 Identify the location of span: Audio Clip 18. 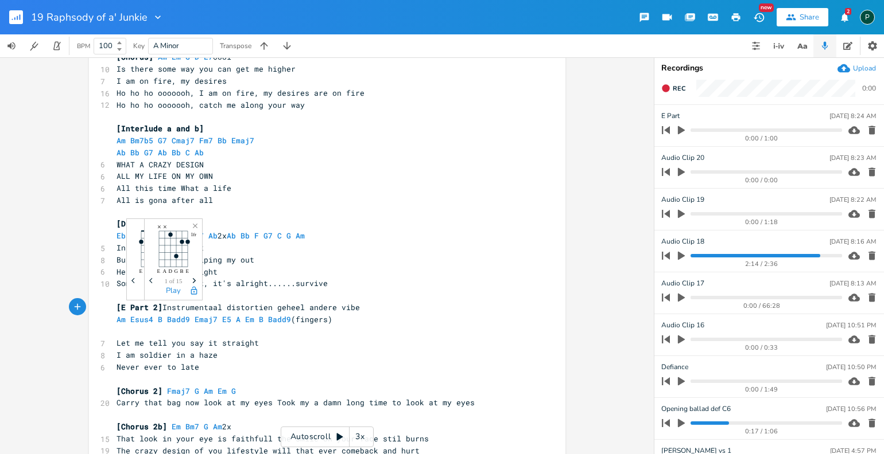
(682, 242).